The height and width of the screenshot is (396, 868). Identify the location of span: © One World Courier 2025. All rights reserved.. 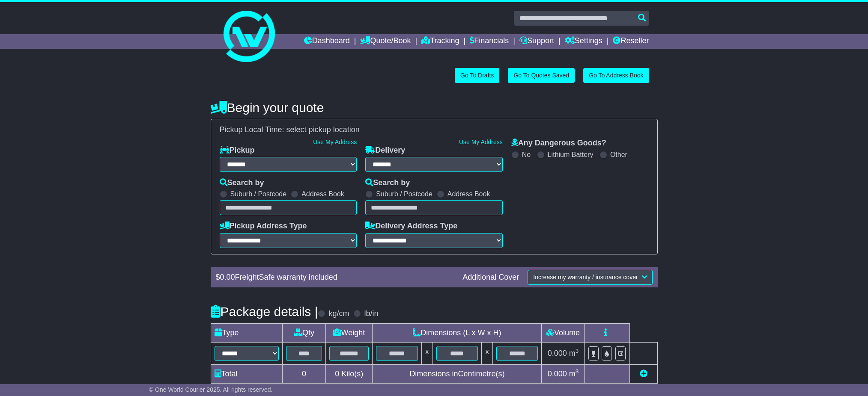
(211, 389).